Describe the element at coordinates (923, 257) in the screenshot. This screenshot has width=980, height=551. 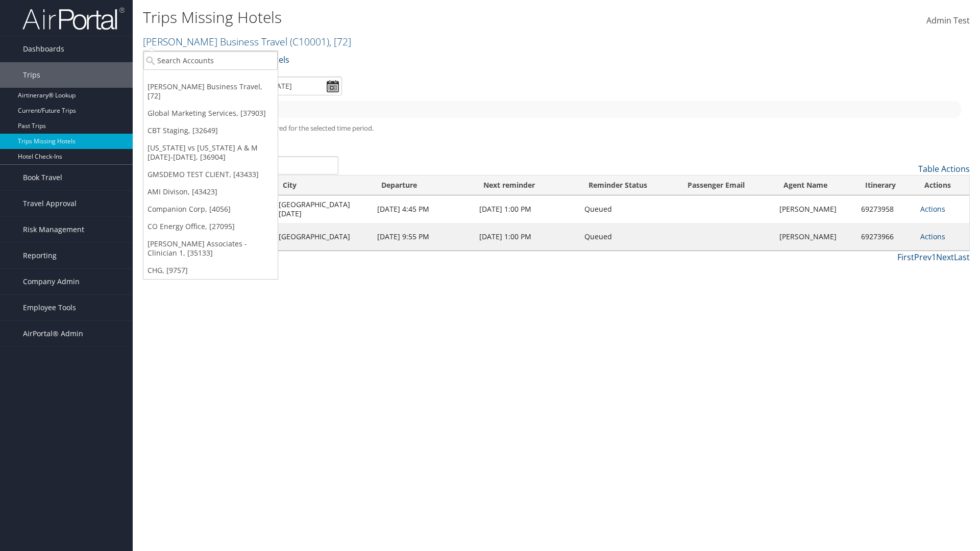
I see `a: Prev` at that location.